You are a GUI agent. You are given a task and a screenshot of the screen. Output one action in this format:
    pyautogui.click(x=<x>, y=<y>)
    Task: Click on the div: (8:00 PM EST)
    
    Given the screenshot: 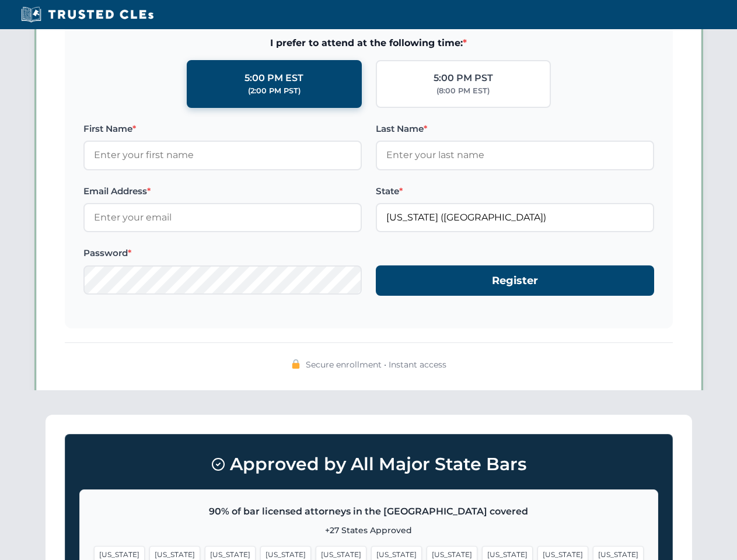 What is the action you would take?
    pyautogui.click(x=463, y=91)
    